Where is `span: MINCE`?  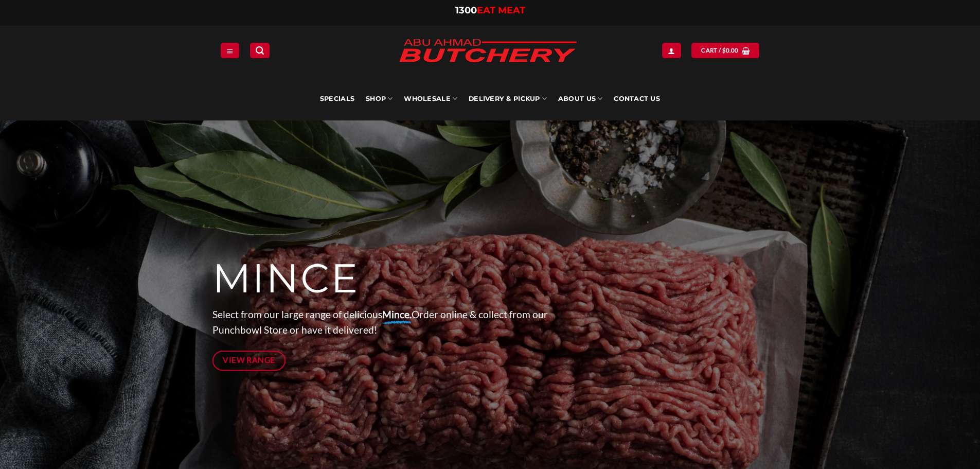
span: MINCE is located at coordinates (285, 278).